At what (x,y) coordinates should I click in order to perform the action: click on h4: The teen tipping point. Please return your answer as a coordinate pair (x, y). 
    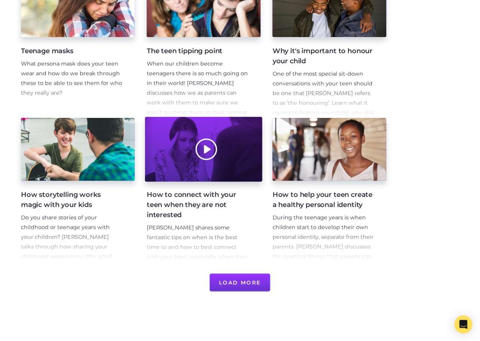
    Looking at the image, I should click on (198, 51).